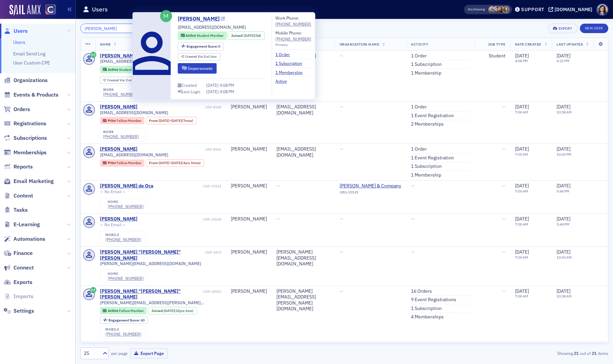  Describe the element at coordinates (23, 282) in the screenshot. I see `span: Exports` at that location.